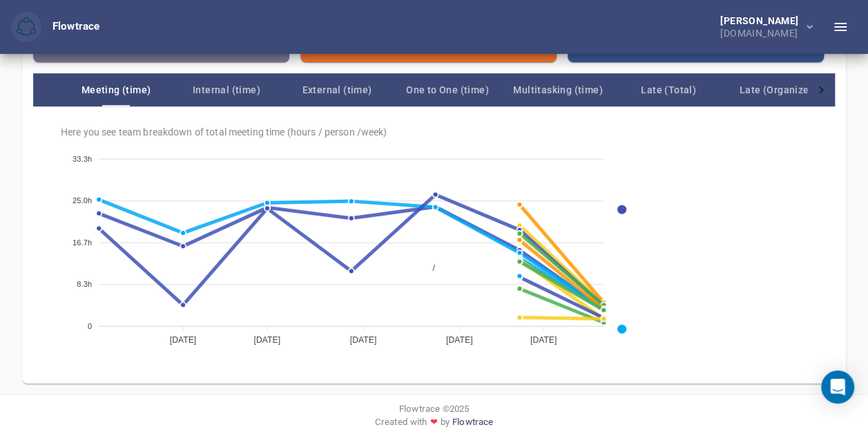 Image resolution: width=868 pixels, height=445 pixels. Describe the element at coordinates (90, 326) in the screenshot. I see `tspan: 0` at that location.